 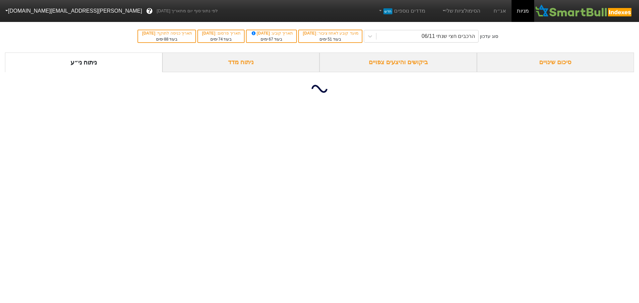 I want to click on div: הרכבים חצי שנתי 06/11, so click(x=448, y=36).